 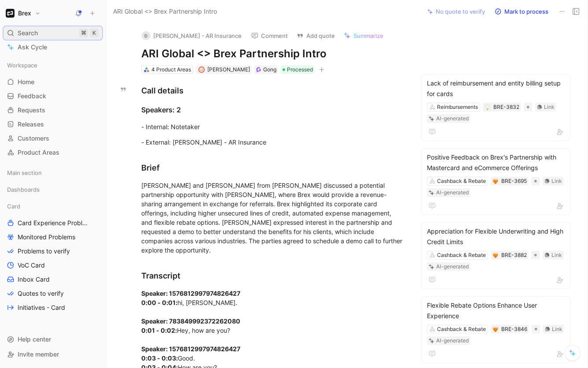 I want to click on span: VoC Card, so click(x=32, y=265).